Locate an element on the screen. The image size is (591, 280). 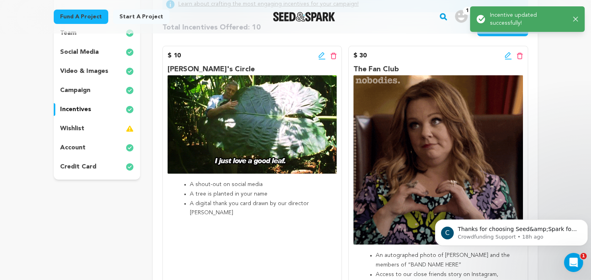
a: Seed&Spark Homepage is located at coordinates (304, 17).